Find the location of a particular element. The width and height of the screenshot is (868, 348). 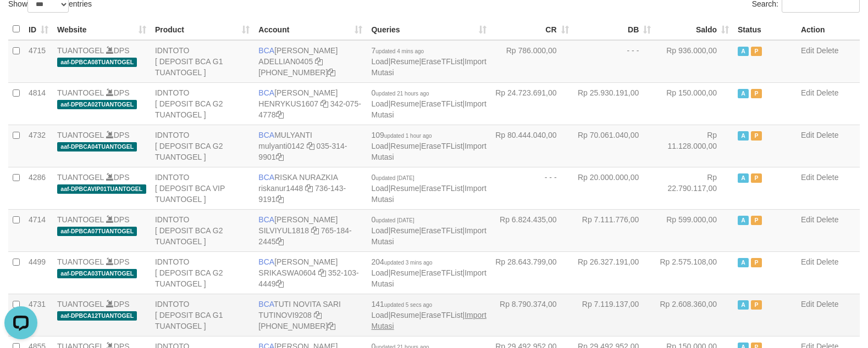

span: aaf-DPBCA03TUANTOGEL is located at coordinates (97, 274).